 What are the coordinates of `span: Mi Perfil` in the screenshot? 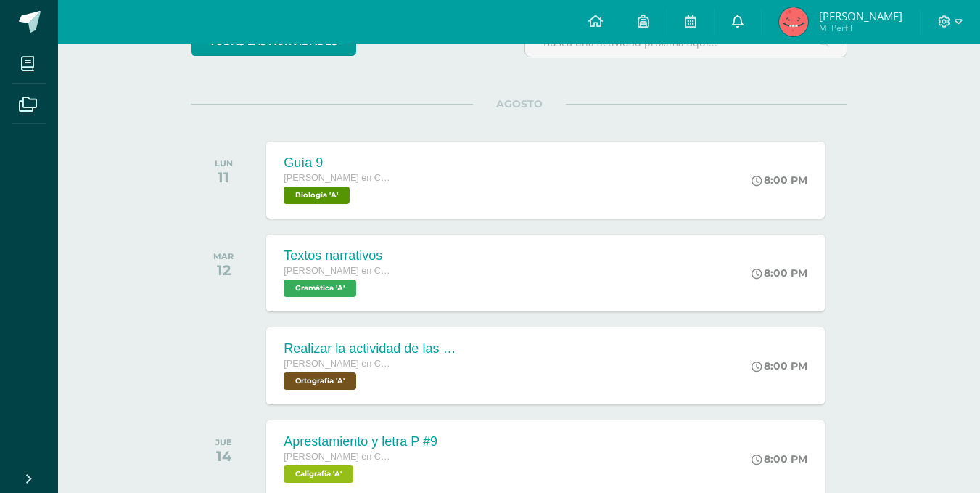 It's located at (861, 28).